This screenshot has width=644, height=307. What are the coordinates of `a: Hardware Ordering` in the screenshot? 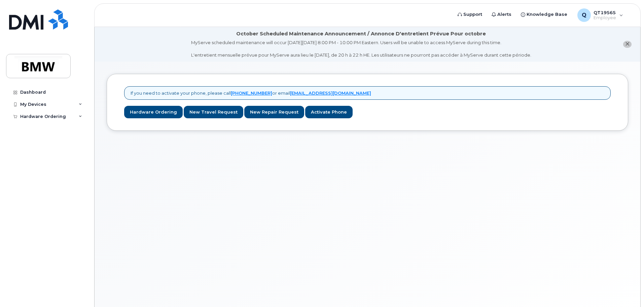 It's located at (153, 112).